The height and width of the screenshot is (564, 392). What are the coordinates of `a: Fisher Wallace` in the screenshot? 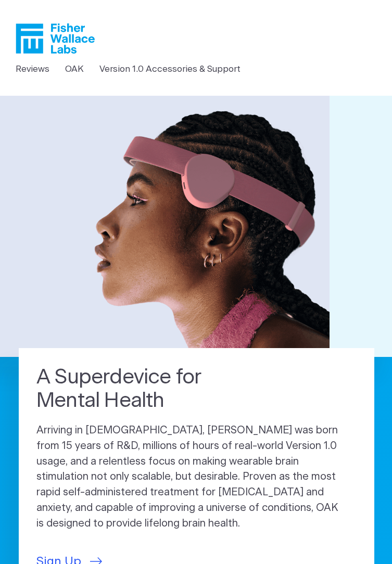 It's located at (55, 39).